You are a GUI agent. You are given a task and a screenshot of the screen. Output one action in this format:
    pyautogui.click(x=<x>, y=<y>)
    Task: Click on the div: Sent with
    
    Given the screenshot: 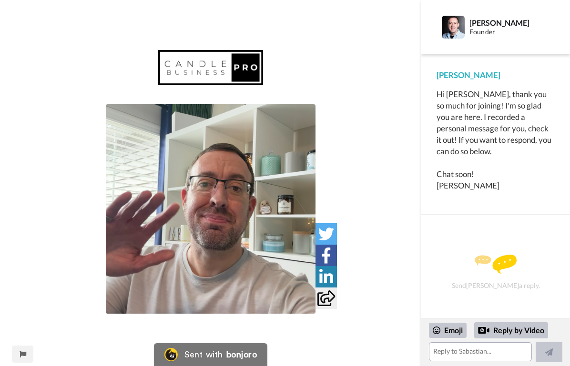 What is the action you would take?
    pyautogui.click(x=203, y=355)
    